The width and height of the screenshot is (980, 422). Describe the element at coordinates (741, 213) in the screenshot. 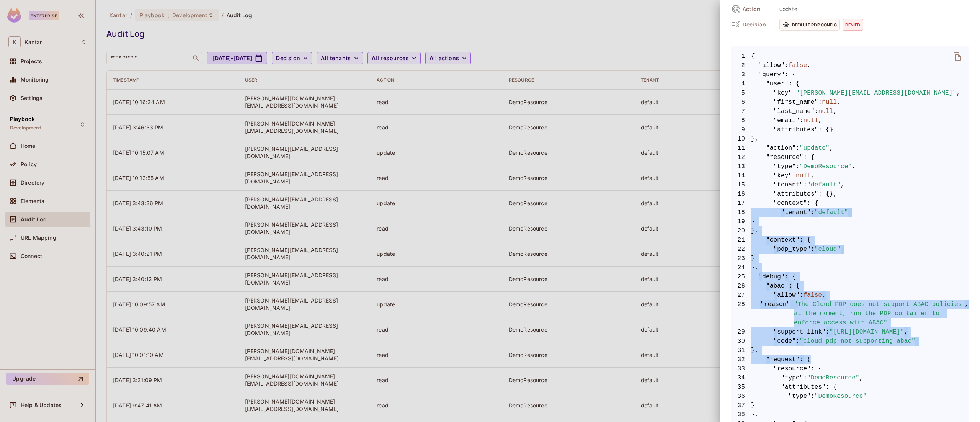

I see `span: 18` at that location.